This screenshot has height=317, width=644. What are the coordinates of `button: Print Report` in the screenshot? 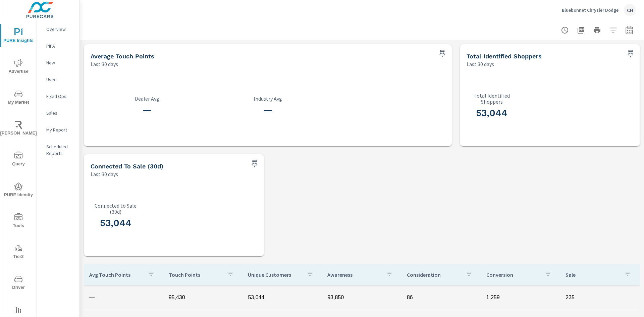 It's located at (597, 30).